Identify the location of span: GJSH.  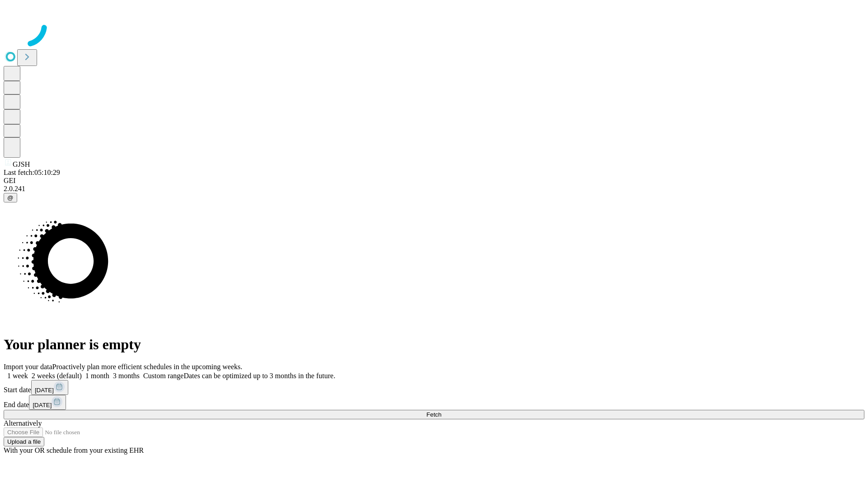
(21, 164).